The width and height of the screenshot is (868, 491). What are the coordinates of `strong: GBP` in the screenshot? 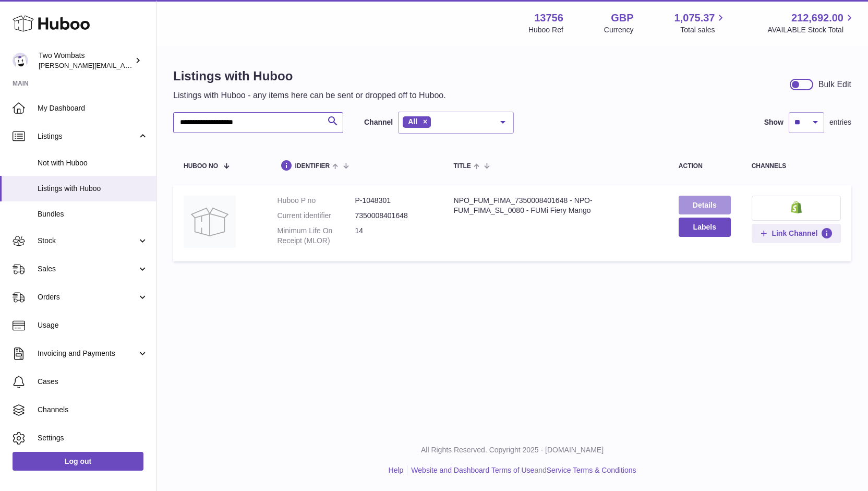 It's located at (622, 18).